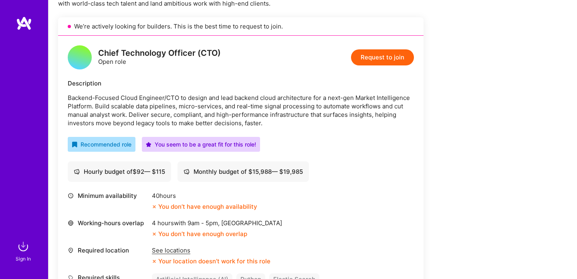 This screenshot has width=577, height=279. I want to click on a: sign inSign In, so click(24, 250).